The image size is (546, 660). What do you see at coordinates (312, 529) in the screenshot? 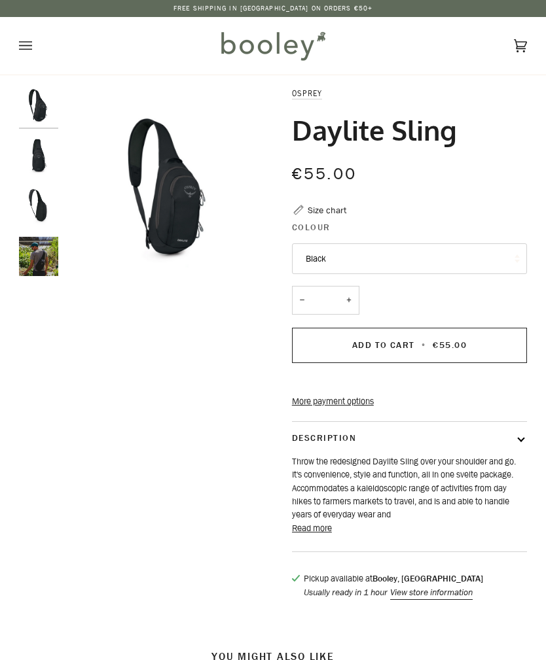
I see `button: Read more` at bounding box center [312, 529].